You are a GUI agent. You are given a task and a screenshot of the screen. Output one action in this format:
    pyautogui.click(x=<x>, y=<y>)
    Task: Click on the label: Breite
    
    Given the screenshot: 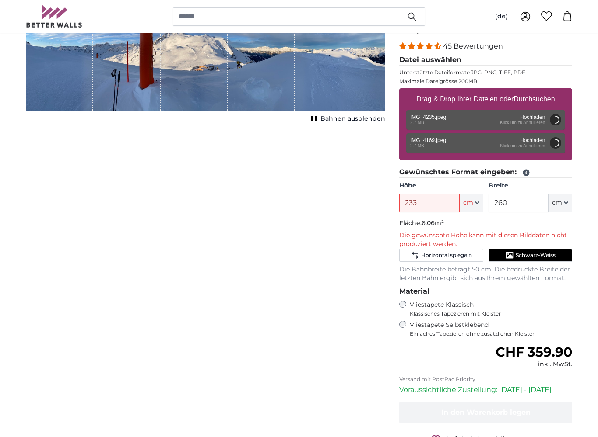 What is the action you would take?
    pyautogui.click(x=530, y=186)
    